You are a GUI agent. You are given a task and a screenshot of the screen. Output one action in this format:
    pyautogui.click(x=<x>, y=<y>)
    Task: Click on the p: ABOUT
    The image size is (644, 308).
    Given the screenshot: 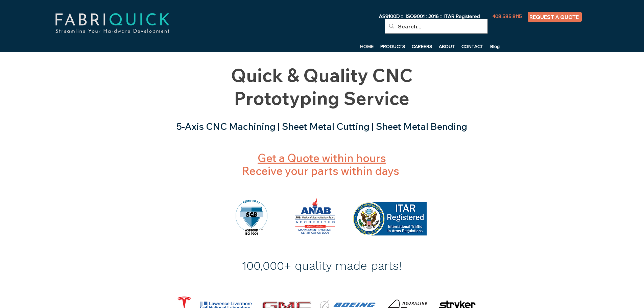 What is the action you would take?
    pyautogui.click(x=447, y=47)
    